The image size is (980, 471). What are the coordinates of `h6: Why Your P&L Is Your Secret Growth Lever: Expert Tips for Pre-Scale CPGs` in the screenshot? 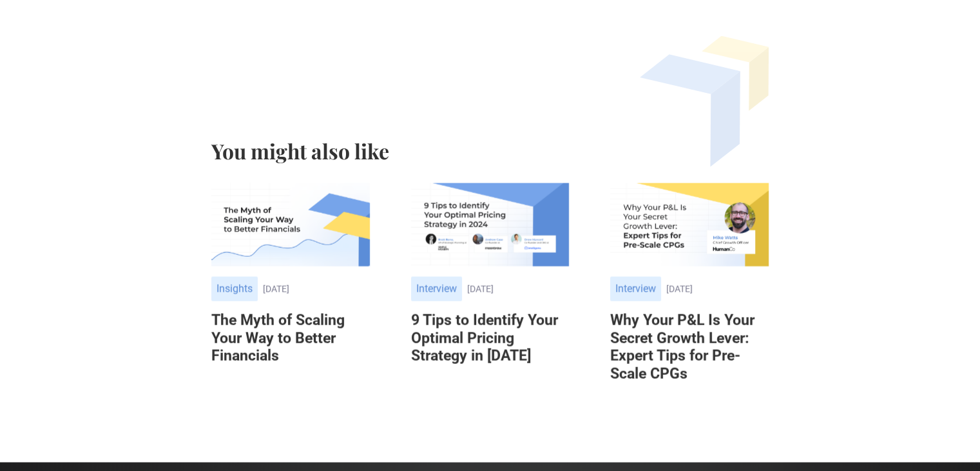 It's located at (689, 347).